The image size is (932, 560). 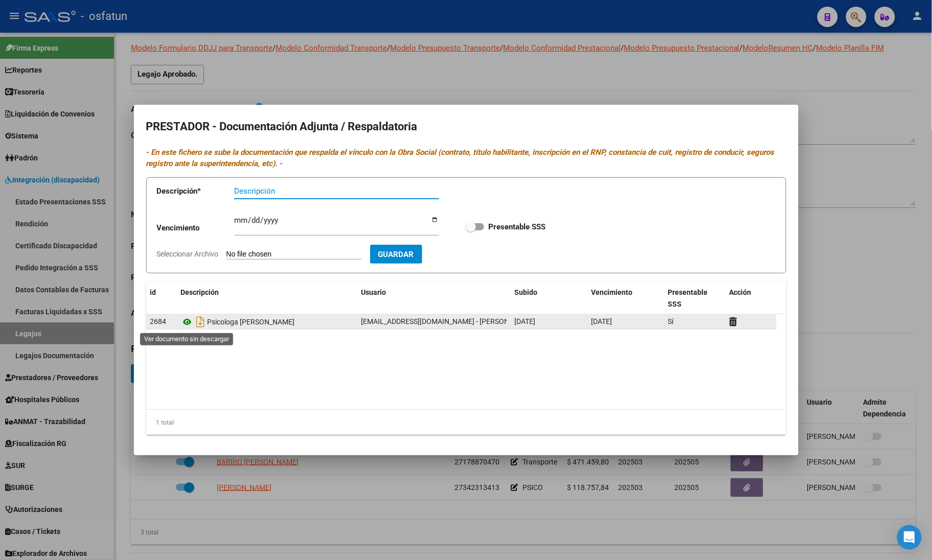 What do you see at coordinates (153, 292) in the screenshot?
I see `span: id` at bounding box center [153, 292].